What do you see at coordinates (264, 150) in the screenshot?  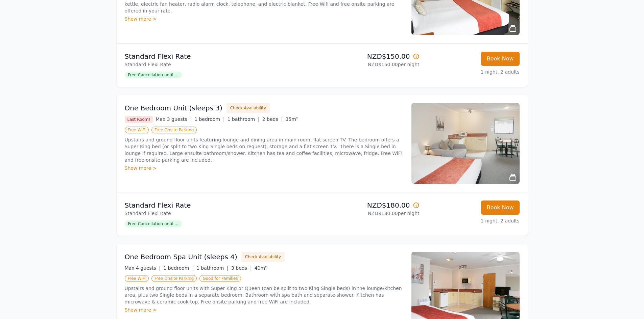 I see `p: Upstairs and ground floor units featuring lounge and dining area in main room, flat screen TV. Th...` at bounding box center [264, 150].